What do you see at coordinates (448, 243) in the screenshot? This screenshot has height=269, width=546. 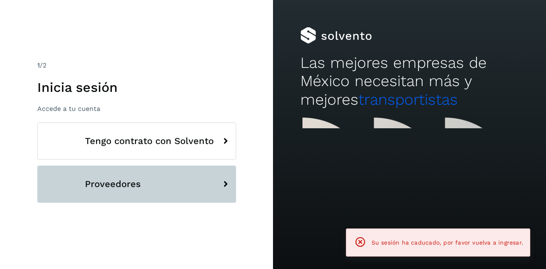 I see `span: Su sesión ha caducado, por favor vuelva a ingresar.` at bounding box center [448, 243].